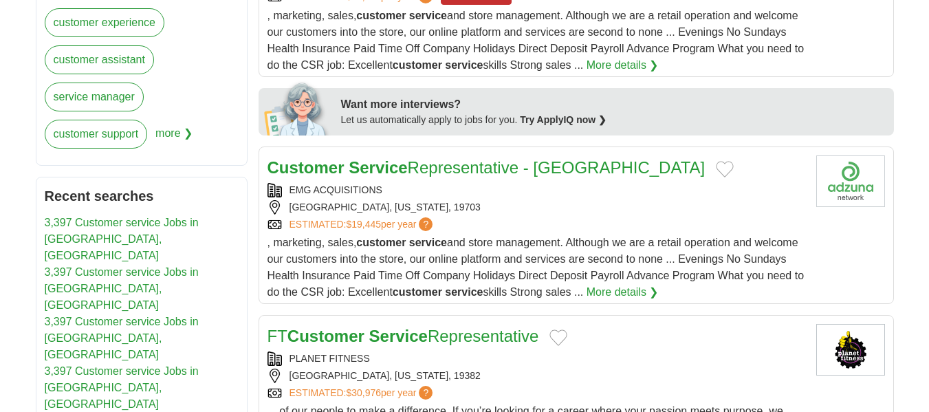 Image resolution: width=929 pixels, height=412 pixels. Describe the element at coordinates (142, 196) in the screenshot. I see `h2: Recent searches` at that location.